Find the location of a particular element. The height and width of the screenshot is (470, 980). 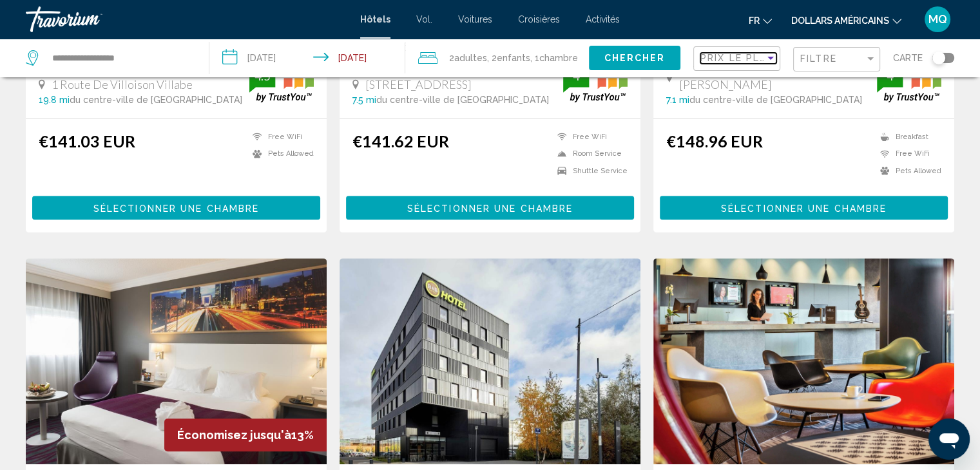

span: 19.8 mi is located at coordinates (54, 100).